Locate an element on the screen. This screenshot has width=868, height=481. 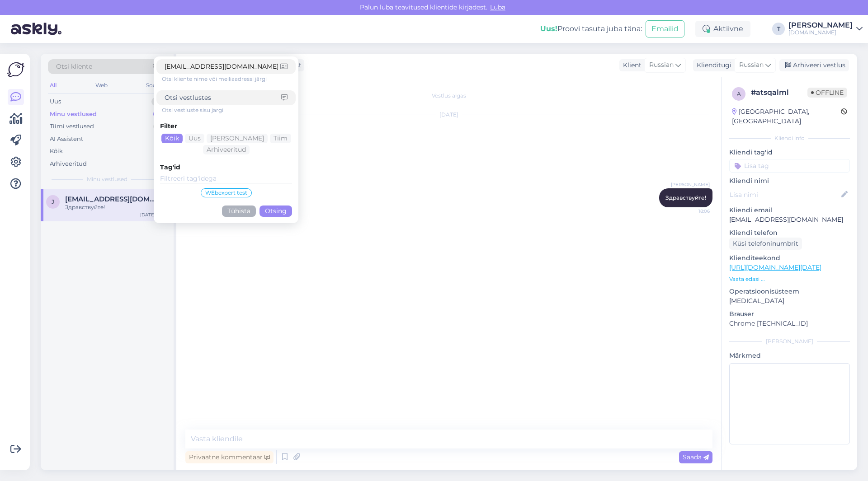
span: Offline is located at coordinates (828, 93).